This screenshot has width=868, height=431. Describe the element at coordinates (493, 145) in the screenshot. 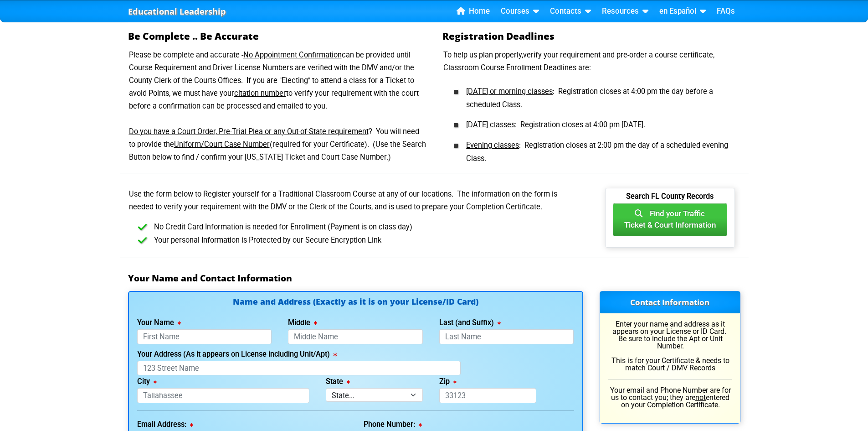

I see `u: Evening classes` at that location.